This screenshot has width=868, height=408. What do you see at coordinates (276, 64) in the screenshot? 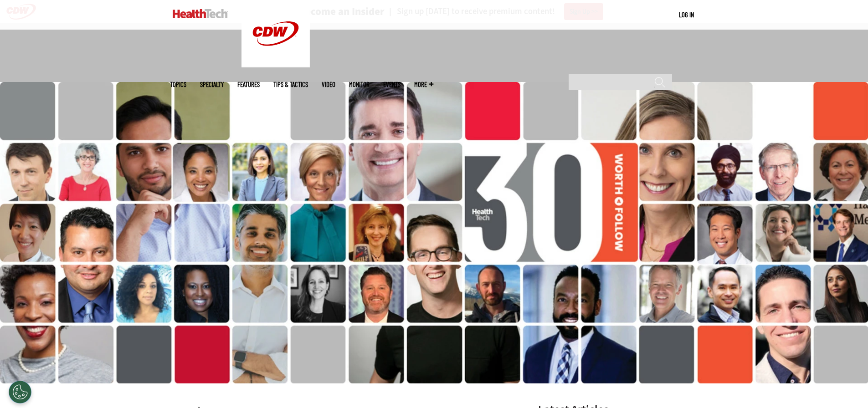
I see `a: CDW` at bounding box center [276, 64].